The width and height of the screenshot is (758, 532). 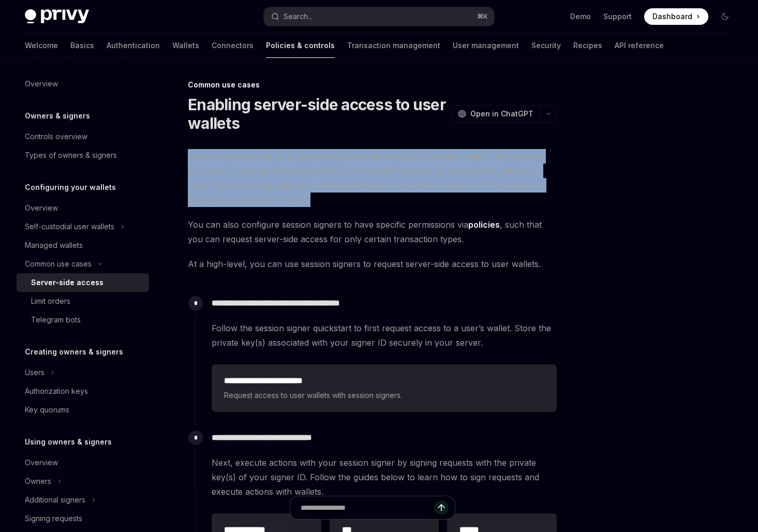 What do you see at coordinates (486, 45) in the screenshot?
I see `a: User management` at bounding box center [486, 45].